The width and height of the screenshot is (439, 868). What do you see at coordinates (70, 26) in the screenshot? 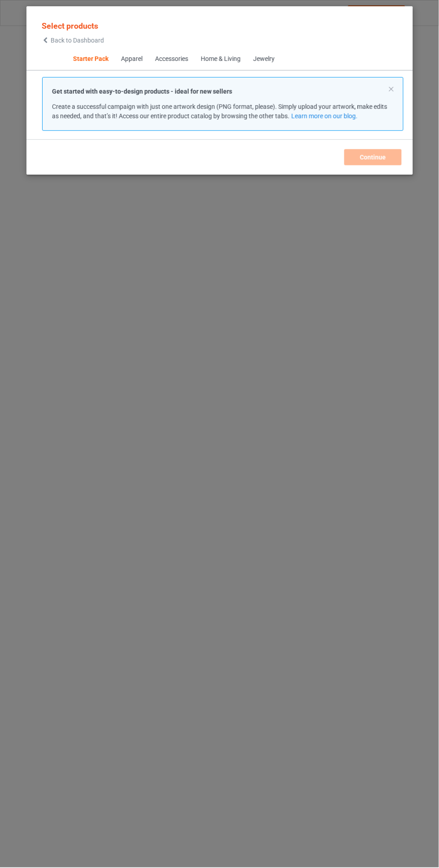
I see `span: Select products` at bounding box center [70, 26].